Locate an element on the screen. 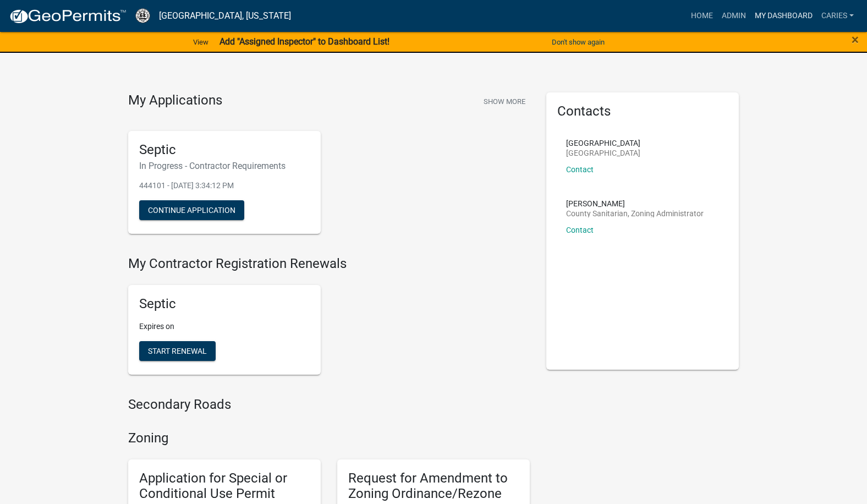 Image resolution: width=867 pixels, height=504 pixels. button: Continue Application is located at coordinates (191, 211).